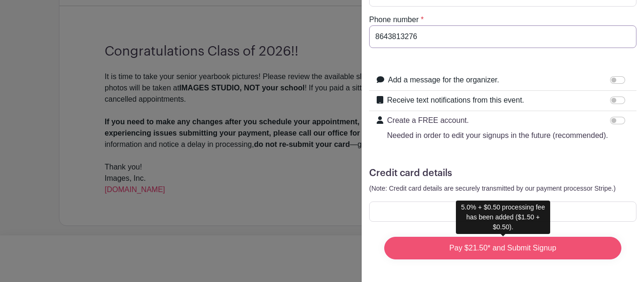  I want to click on small: (Note: Credit card details are securely transmitted by our payment processor Stripe.), so click(492, 188).